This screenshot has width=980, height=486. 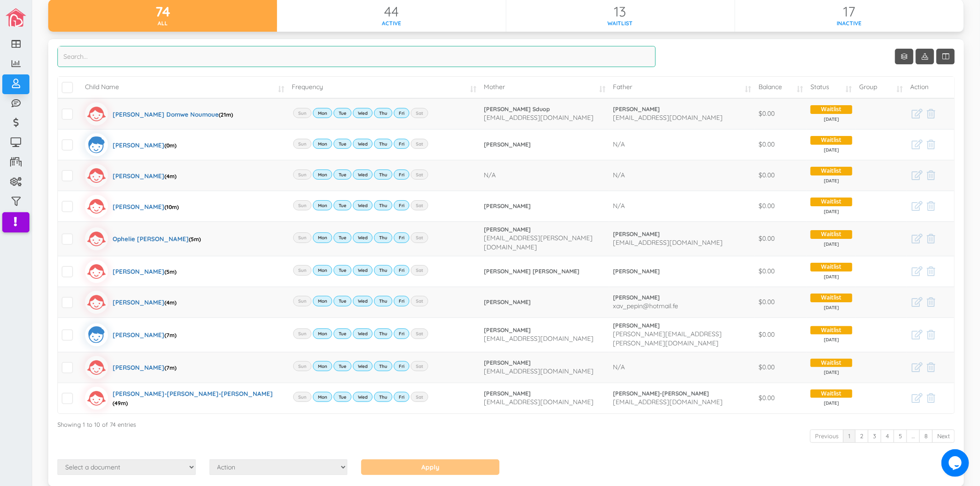 I want to click on span: (0m), so click(x=171, y=145).